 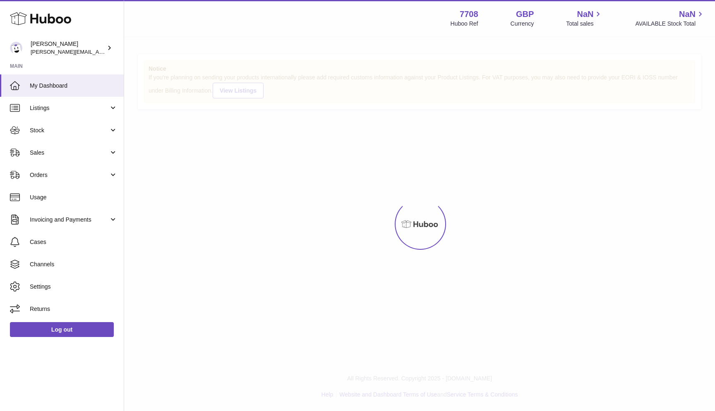 What do you see at coordinates (74, 242) in the screenshot?
I see `span: Cases` at bounding box center [74, 242].